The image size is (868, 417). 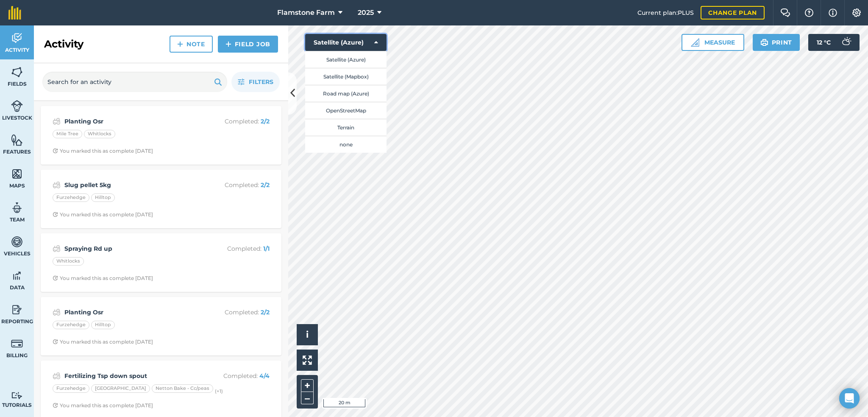 I want to click on div: Netton Bake - Cc/peas, so click(x=182, y=388).